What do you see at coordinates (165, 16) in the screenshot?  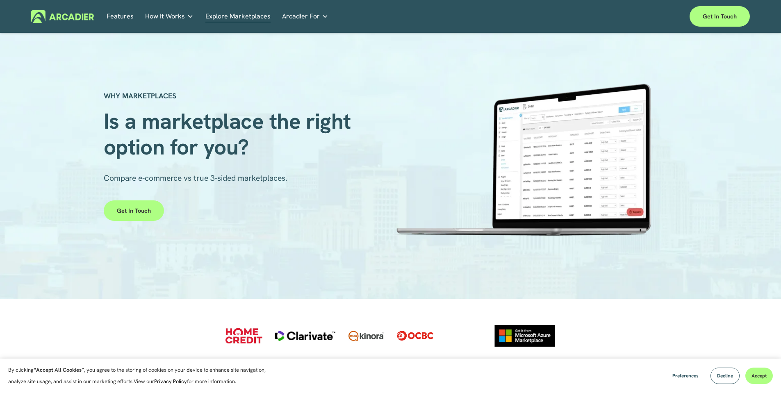 I see `span: How It Works` at bounding box center [165, 16].